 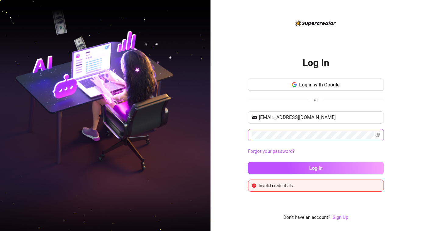 I want to click on span: Log in, so click(x=316, y=168).